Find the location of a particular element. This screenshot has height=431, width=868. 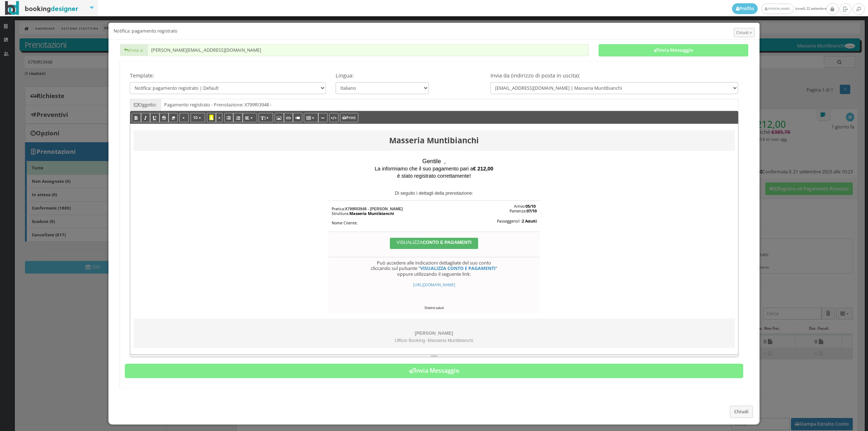

a: Profilo is located at coordinates (745, 8).